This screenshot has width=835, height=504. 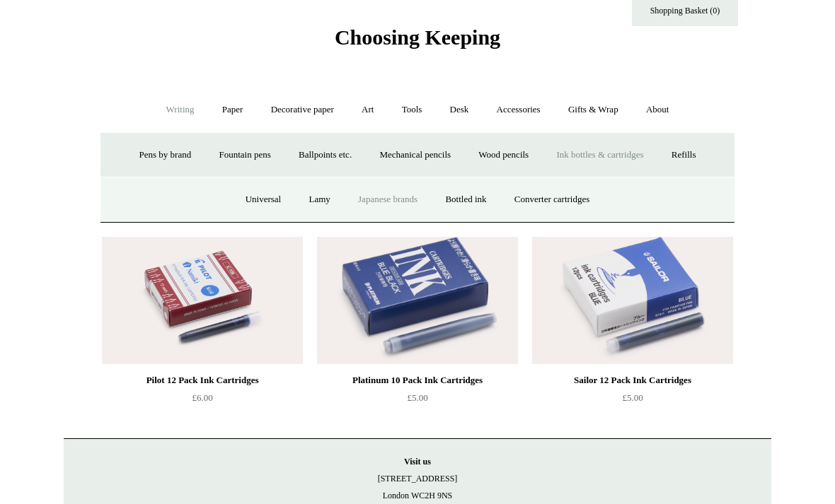 I want to click on a: Ballpoints etc., so click(x=325, y=155).